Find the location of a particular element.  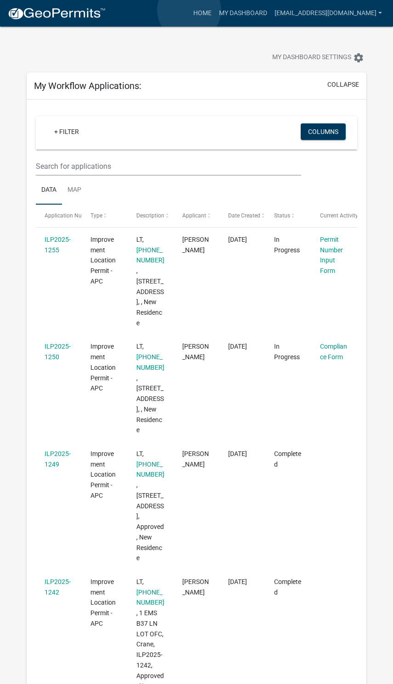

span: Status is located at coordinates (282, 216).